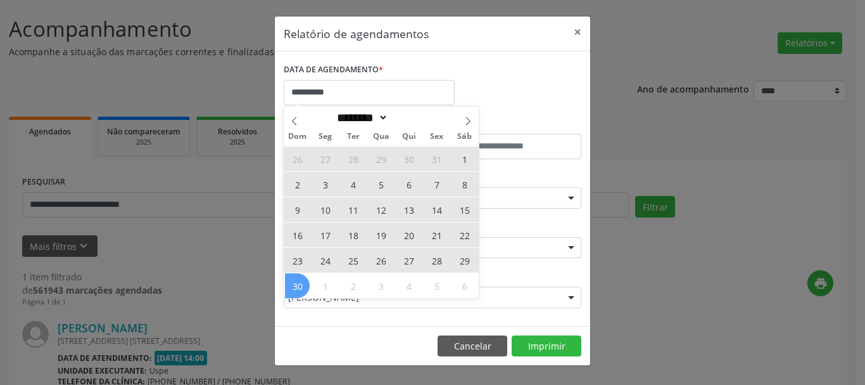  I want to click on span: Dezembro 1, 2025, so click(325, 285).